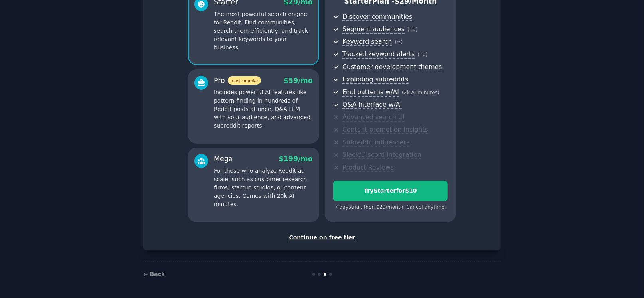 The height and width of the screenshot is (298, 644). What do you see at coordinates (223, 159) in the screenshot?
I see `div: Mega` at bounding box center [223, 159].